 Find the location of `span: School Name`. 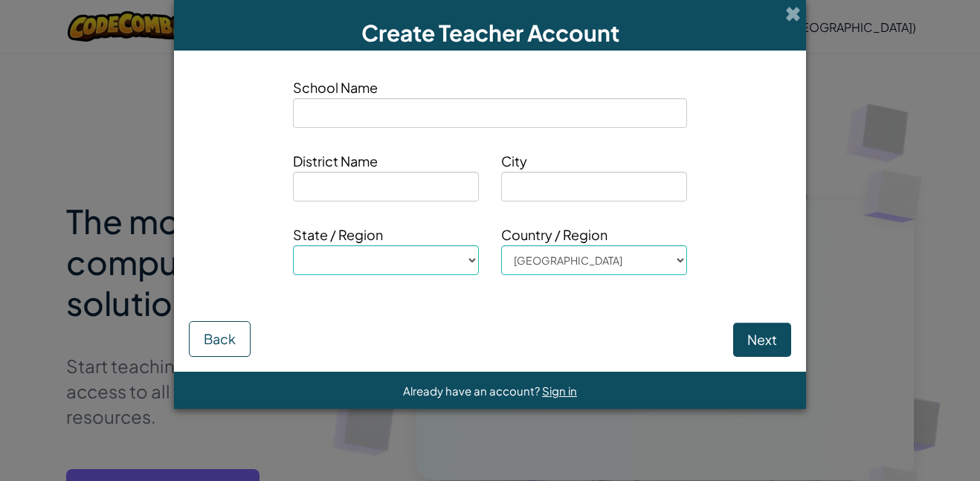

span: School Name is located at coordinates (490, 87).